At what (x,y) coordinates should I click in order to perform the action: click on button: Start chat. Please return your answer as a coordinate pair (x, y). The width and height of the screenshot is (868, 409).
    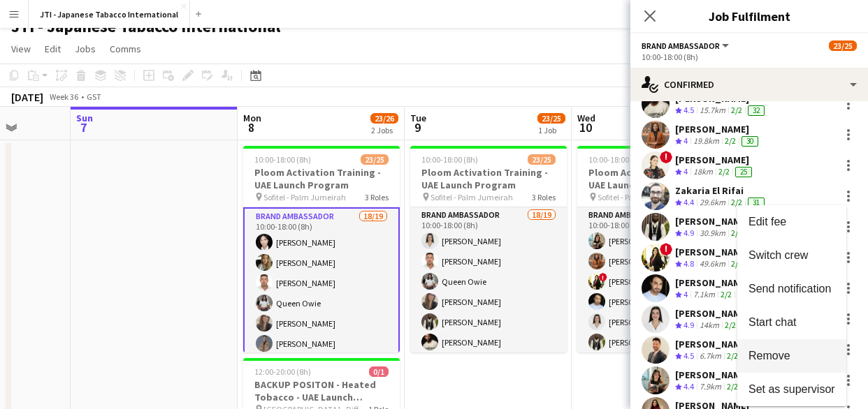
    Looking at the image, I should click on (792, 323).